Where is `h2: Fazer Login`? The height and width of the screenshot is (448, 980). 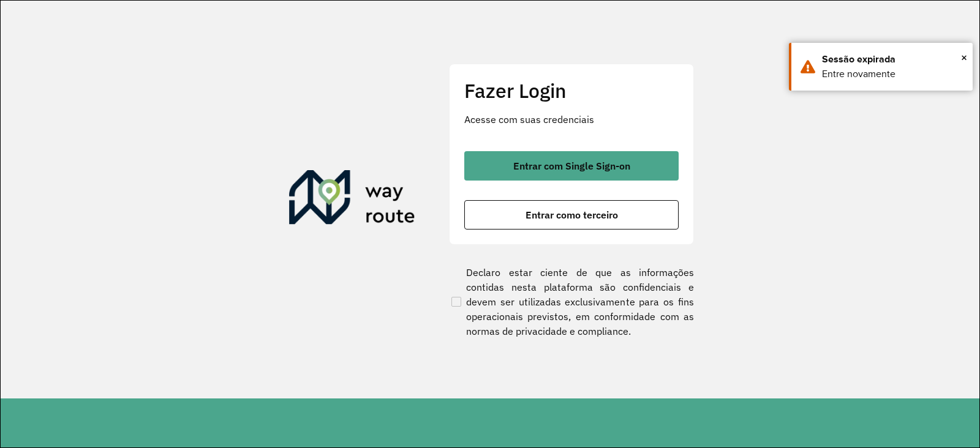 h2: Fazer Login is located at coordinates (571, 91).